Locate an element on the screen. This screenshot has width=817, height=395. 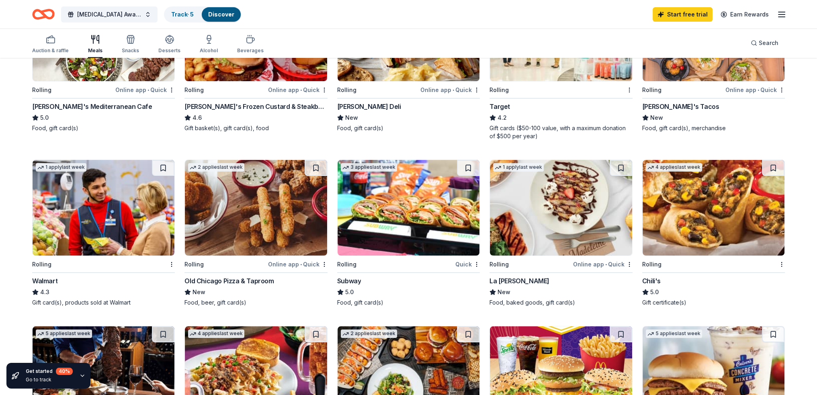
div: Food, gift card(s), merchandise is located at coordinates (713, 128).